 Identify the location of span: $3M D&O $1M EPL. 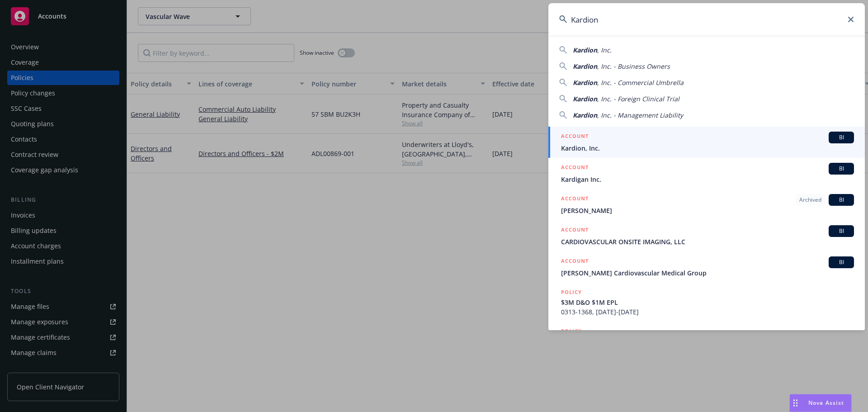
(708, 302).